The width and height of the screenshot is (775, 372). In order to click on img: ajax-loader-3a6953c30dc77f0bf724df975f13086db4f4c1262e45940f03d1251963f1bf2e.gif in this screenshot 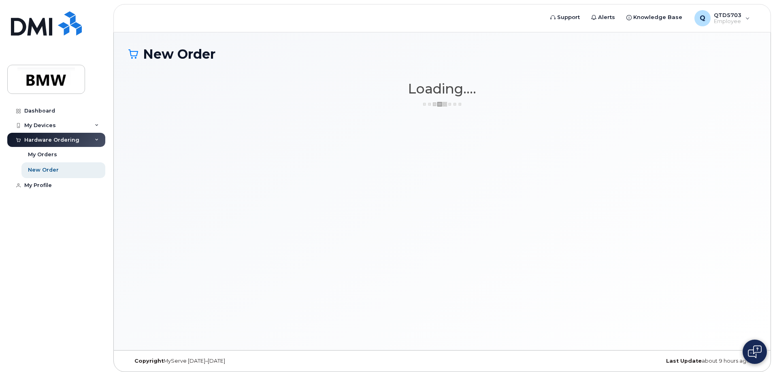, I will do `click(442, 104)`.